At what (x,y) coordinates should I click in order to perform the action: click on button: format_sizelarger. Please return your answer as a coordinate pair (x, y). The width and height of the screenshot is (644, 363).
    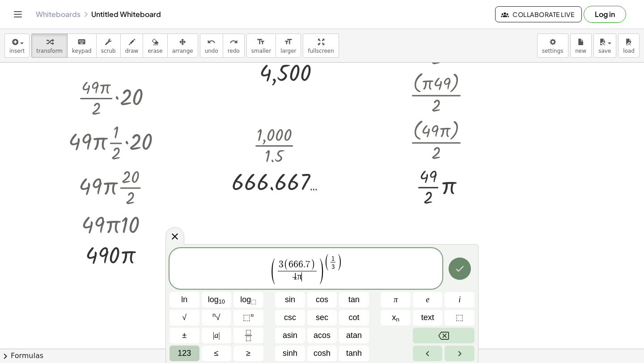
    Looking at the image, I should click on (288, 46).